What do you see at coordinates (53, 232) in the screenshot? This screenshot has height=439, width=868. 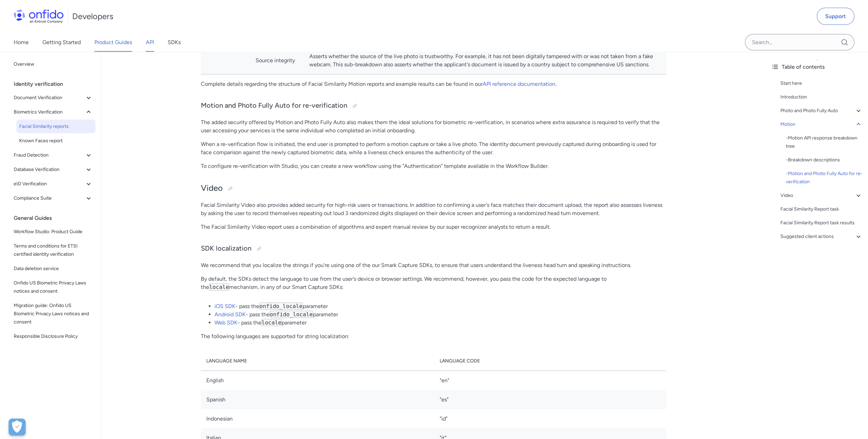 I see `span: Workflow Studio: Product Guide` at bounding box center [53, 232].